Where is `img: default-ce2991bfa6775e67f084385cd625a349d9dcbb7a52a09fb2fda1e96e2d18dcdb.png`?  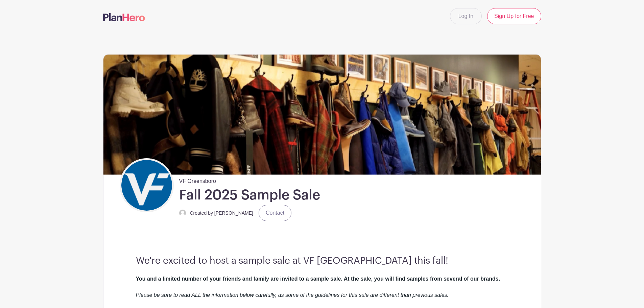
img: default-ce2991bfa6775e67f084385cd625a349d9dcbb7a52a09fb2fda1e96e2d18dcdb.png is located at coordinates (182, 213).